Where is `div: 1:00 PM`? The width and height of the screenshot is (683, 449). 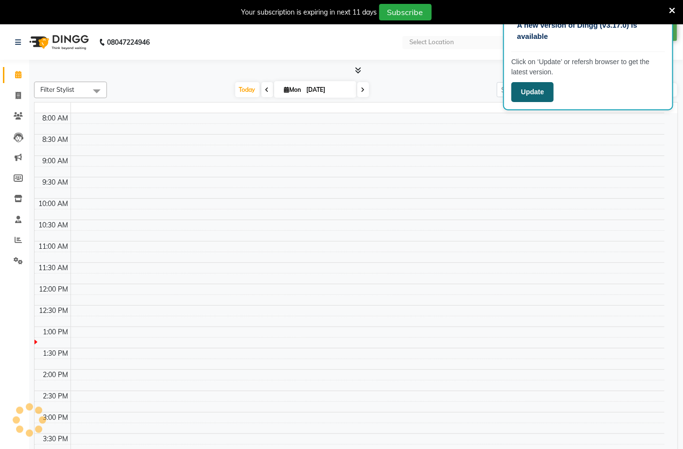 div: 1:00 PM is located at coordinates (56, 332).